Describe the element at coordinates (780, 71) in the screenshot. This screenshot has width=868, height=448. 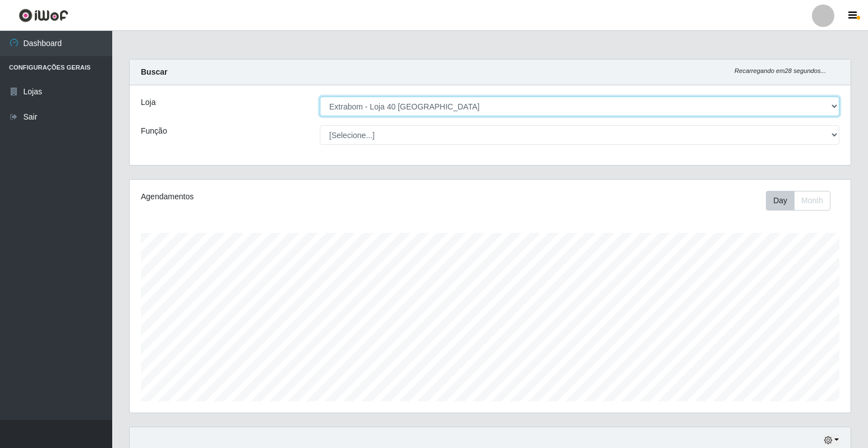
I see `i: Recarregando em 28 segundos...` at that location.